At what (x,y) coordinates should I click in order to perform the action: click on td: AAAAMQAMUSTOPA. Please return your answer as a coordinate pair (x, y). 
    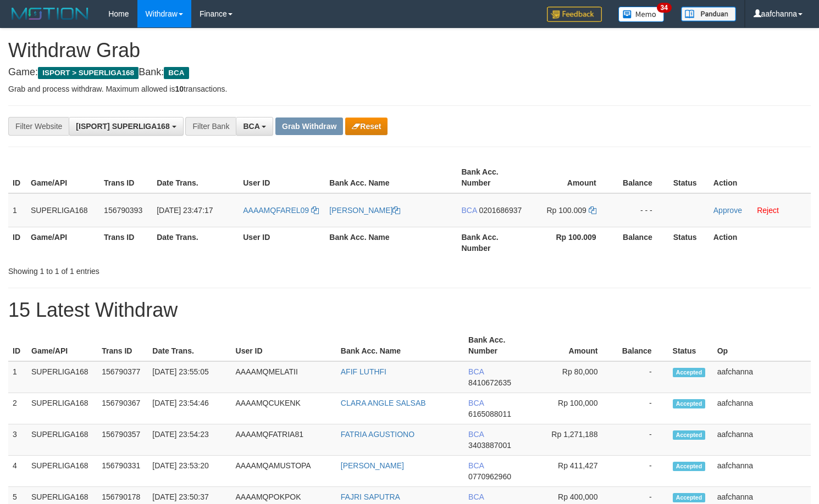
    Looking at the image, I should click on (283, 471).